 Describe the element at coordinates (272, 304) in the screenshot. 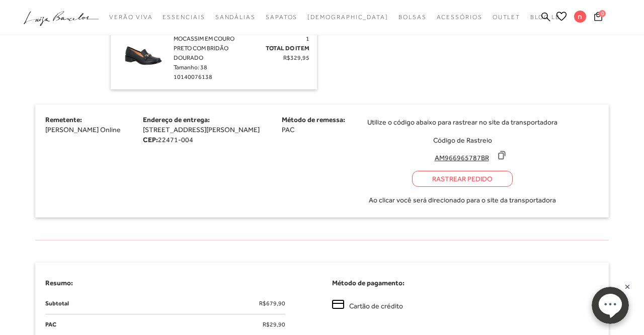

I see `span: R$679,90` at that location.